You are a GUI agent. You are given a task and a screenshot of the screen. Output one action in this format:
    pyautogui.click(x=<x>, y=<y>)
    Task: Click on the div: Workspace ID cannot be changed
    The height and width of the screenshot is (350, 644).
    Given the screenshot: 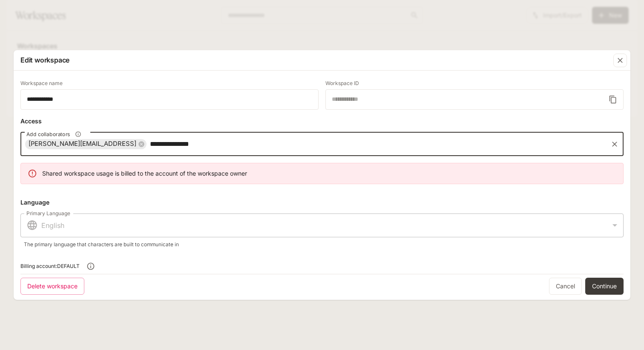 What is the action you would take?
    pyautogui.click(x=475, y=95)
    